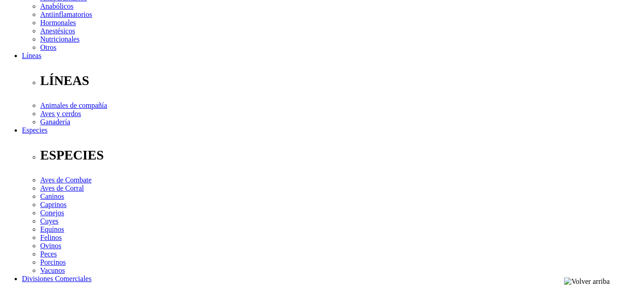  I want to click on span: Ganadería, so click(55, 122).